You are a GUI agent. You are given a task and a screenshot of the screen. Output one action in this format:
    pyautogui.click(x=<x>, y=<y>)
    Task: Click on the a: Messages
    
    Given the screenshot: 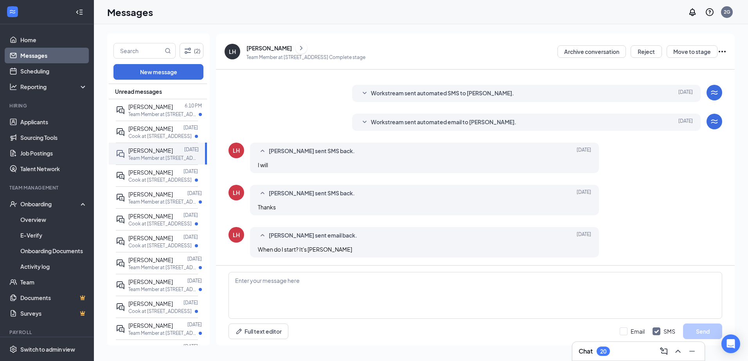 What is the action you would take?
    pyautogui.click(x=54, y=56)
    